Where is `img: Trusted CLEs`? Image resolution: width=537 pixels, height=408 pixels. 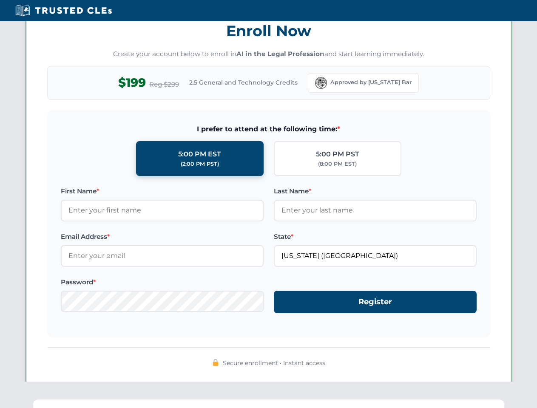
img: Trusted CLEs is located at coordinates (63, 11).